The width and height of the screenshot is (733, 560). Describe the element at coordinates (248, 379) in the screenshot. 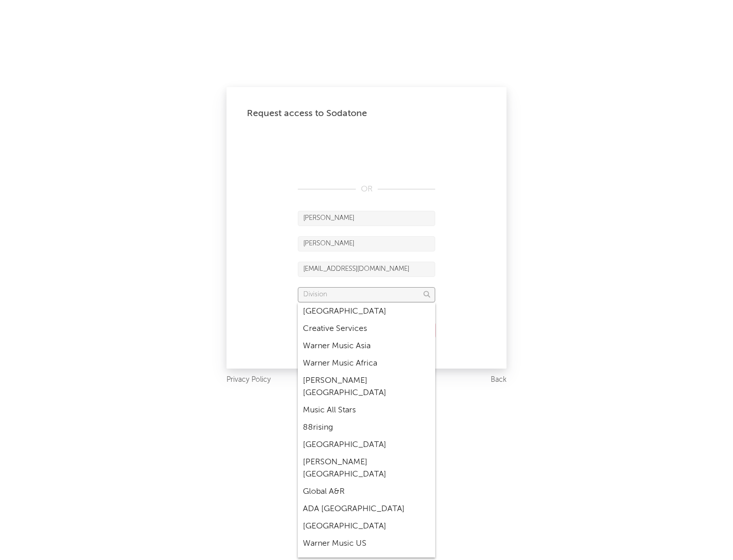

I see `a: Privacy Policy` at that location.